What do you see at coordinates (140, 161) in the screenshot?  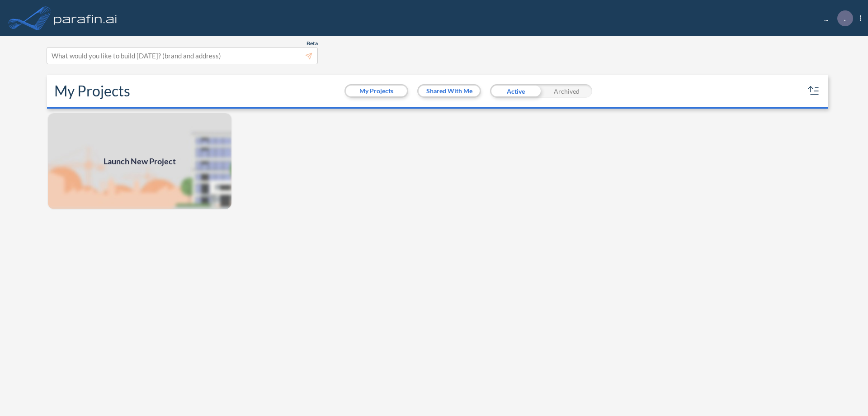 I see `img: add` at bounding box center [140, 161].